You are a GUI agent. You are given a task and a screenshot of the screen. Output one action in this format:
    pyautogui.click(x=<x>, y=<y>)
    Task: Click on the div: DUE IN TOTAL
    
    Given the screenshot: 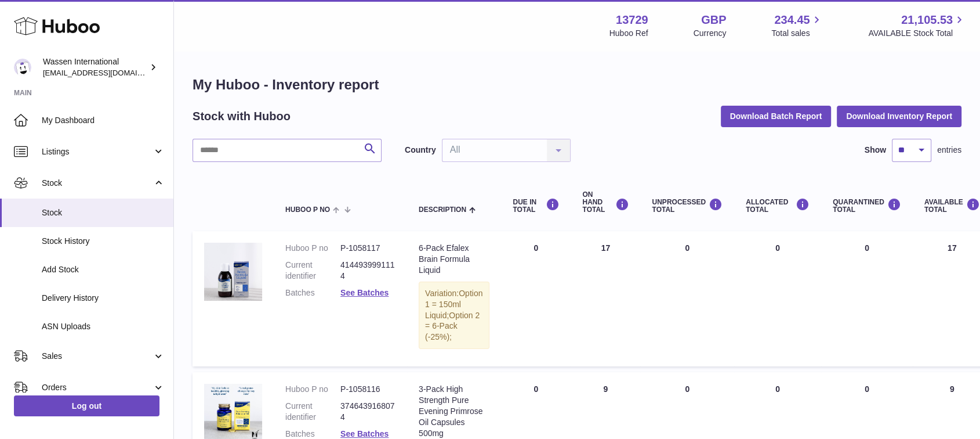 What is the action you would take?
    pyautogui.click(x=536, y=205)
    